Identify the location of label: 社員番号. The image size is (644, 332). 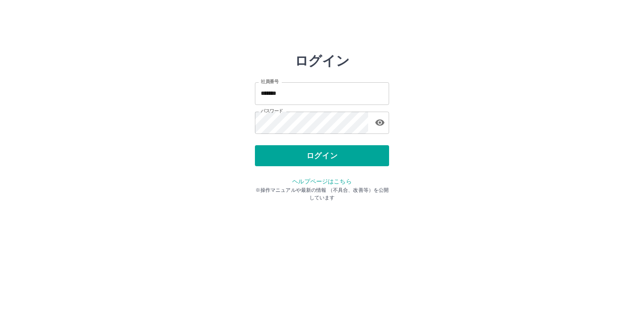
(270, 81).